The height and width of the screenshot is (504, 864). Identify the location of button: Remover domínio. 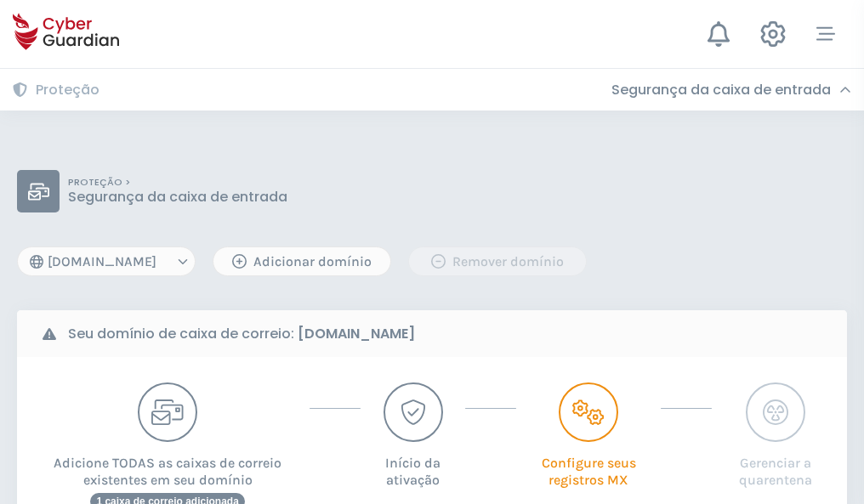
(497, 261).